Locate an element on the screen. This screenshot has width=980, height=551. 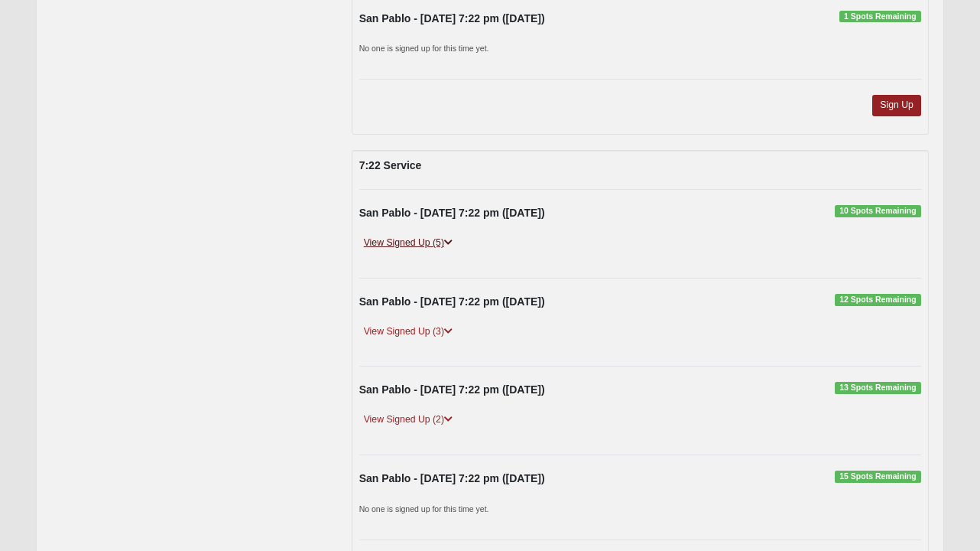
a: View Signed Up (2) is located at coordinates (408, 419).